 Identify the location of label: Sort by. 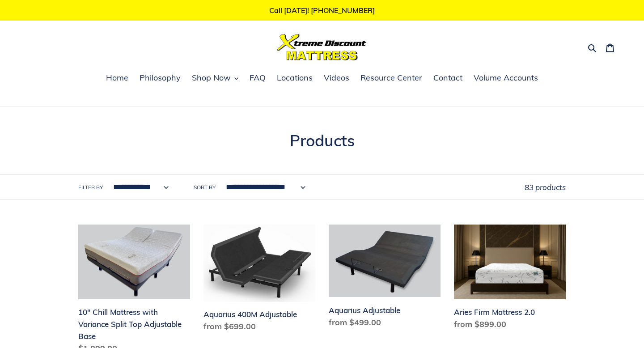
(204, 187).